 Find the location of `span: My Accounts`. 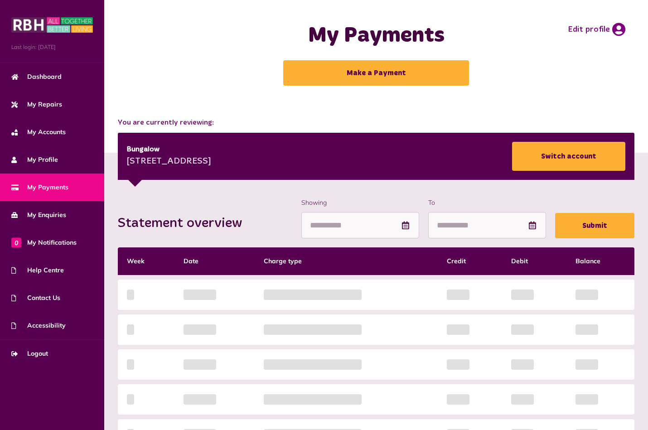

span: My Accounts is located at coordinates (38, 132).